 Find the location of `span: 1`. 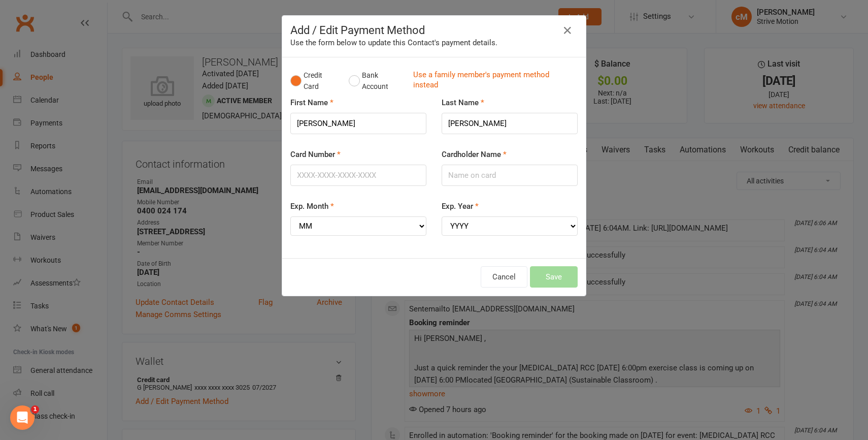

span: 1 is located at coordinates (35, 410).